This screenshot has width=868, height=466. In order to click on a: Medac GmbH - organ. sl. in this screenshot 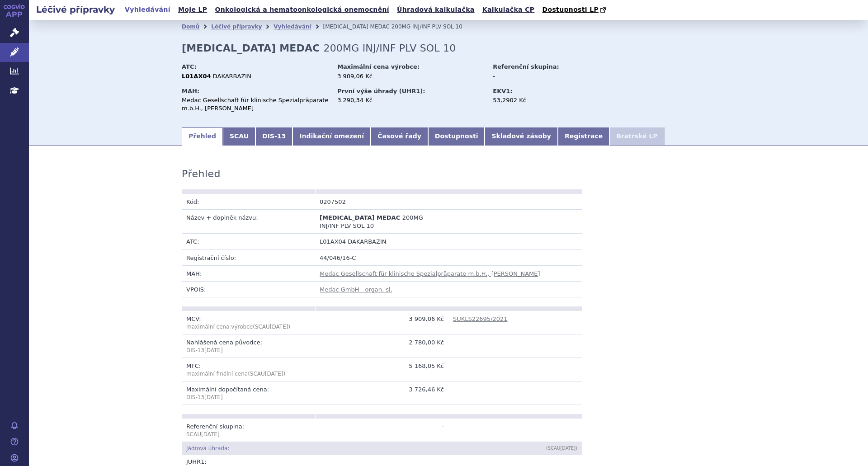, I will do `click(356, 289)`.